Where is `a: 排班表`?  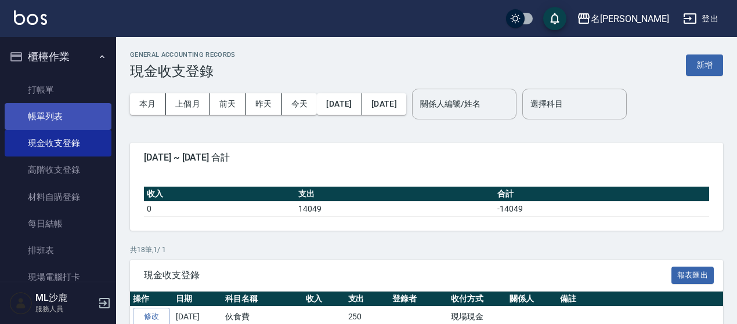
a: 排班表 is located at coordinates (58, 251).